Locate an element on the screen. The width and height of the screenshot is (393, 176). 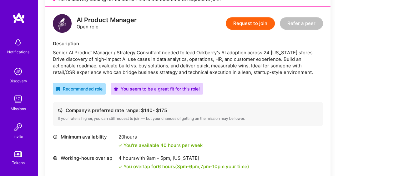
div: You're available 40 hours per week is located at coordinates (160, 145).